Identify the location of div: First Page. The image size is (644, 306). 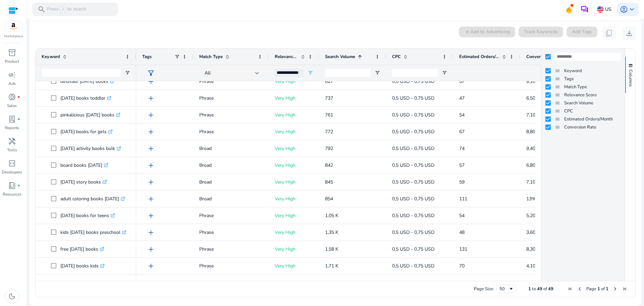
(570, 289).